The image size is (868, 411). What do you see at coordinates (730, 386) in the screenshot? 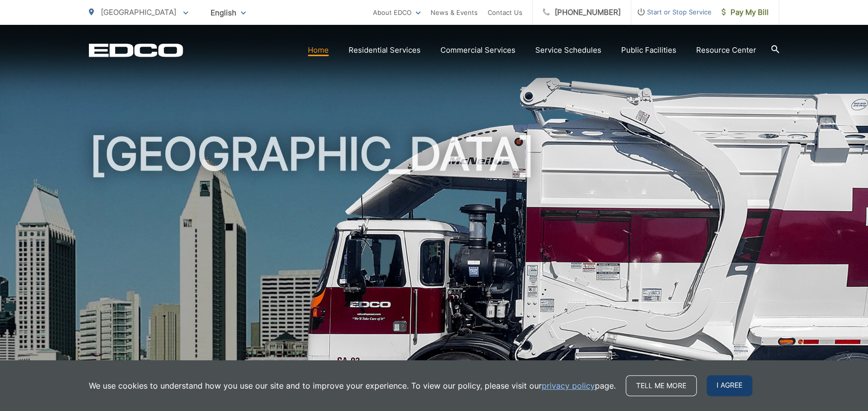
I see `span: I agree` at bounding box center [730, 386].